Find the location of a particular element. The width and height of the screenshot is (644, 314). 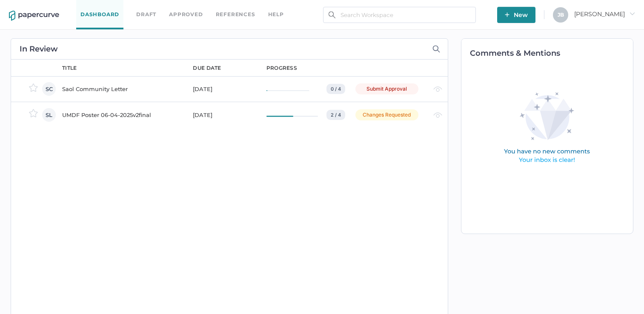

div: progress is located at coordinates (282, 68).